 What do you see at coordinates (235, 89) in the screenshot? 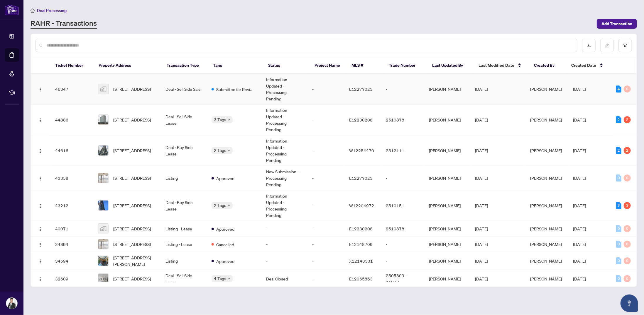
I see `span: Submitted for Review` at bounding box center [235, 89].